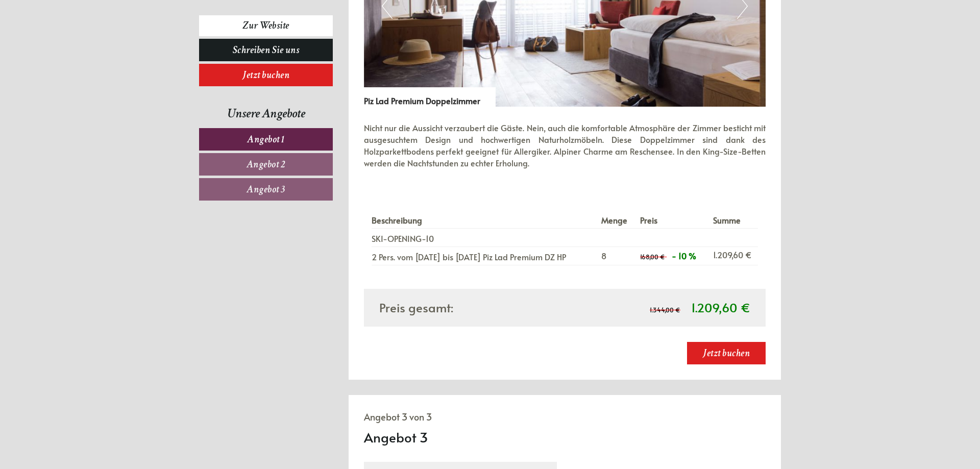  I want to click on span: - 10 %, so click(684, 256).